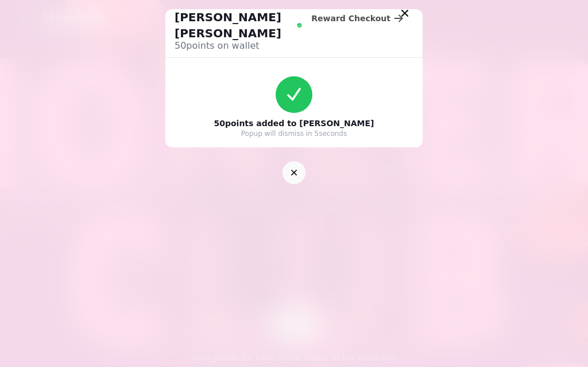  Describe the element at coordinates (238, 46) in the screenshot. I see `p: 50 points on wallet` at that location.